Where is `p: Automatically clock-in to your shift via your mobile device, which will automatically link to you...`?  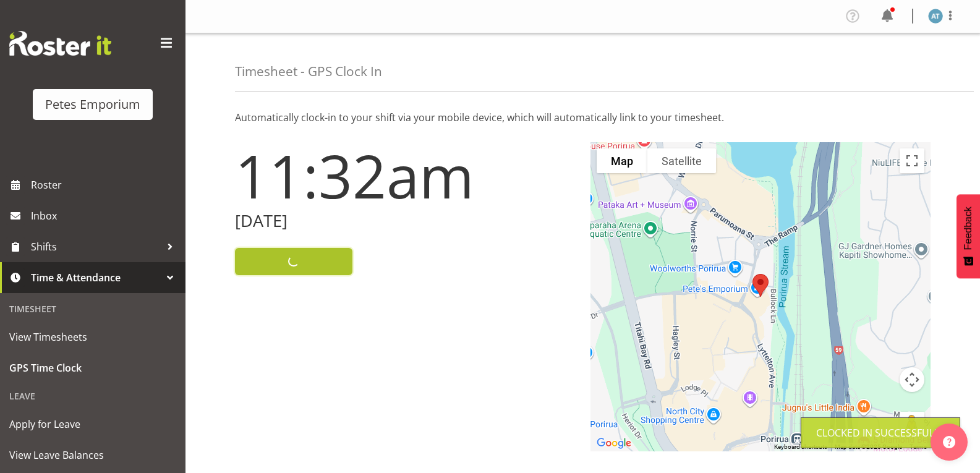
p: Automatically clock-in to your shift via your mobile device, which will automatically link to you... is located at coordinates (583, 117).